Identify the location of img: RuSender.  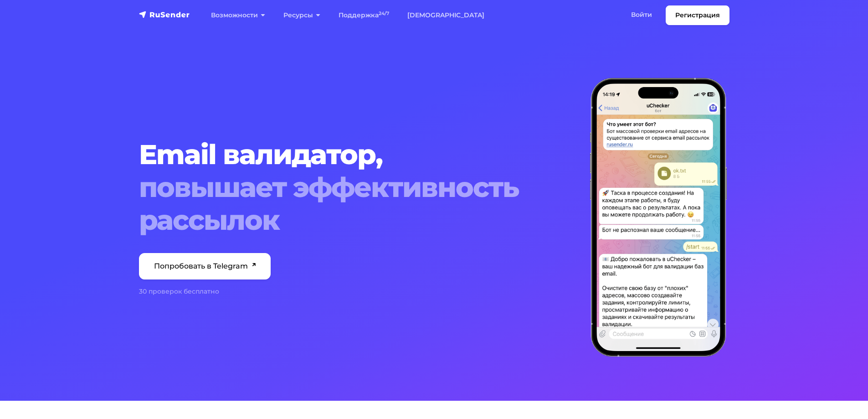
(165, 15).